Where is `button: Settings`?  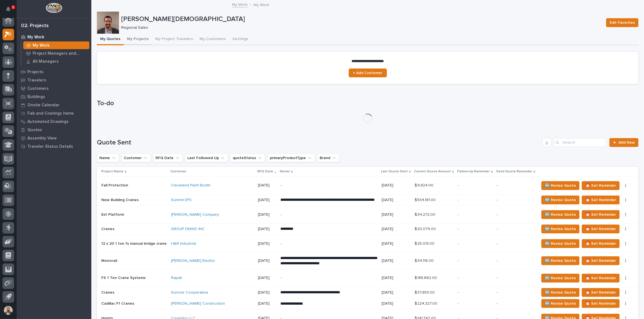 button: Settings is located at coordinates (240, 39).